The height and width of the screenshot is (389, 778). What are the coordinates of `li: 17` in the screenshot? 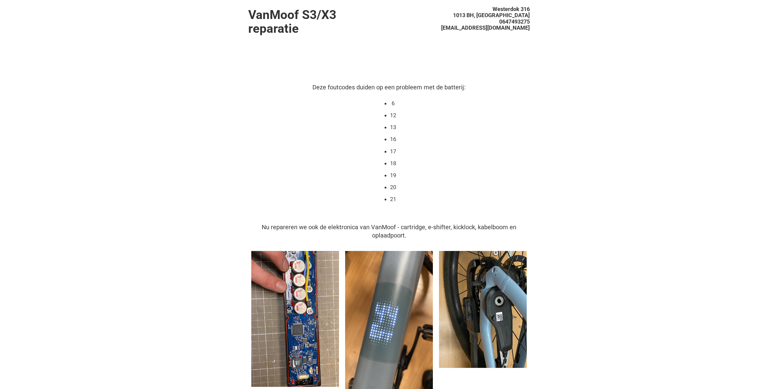 It's located at (393, 151).